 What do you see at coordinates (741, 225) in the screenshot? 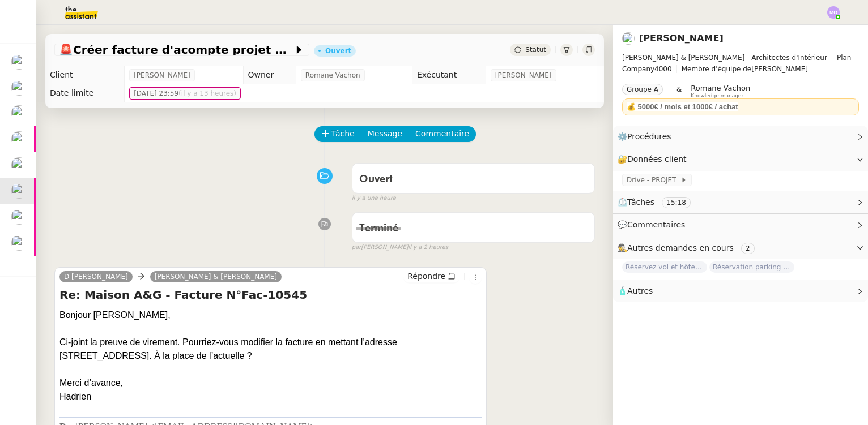
I see `div: 💬Commentaires` at bounding box center [741, 225].